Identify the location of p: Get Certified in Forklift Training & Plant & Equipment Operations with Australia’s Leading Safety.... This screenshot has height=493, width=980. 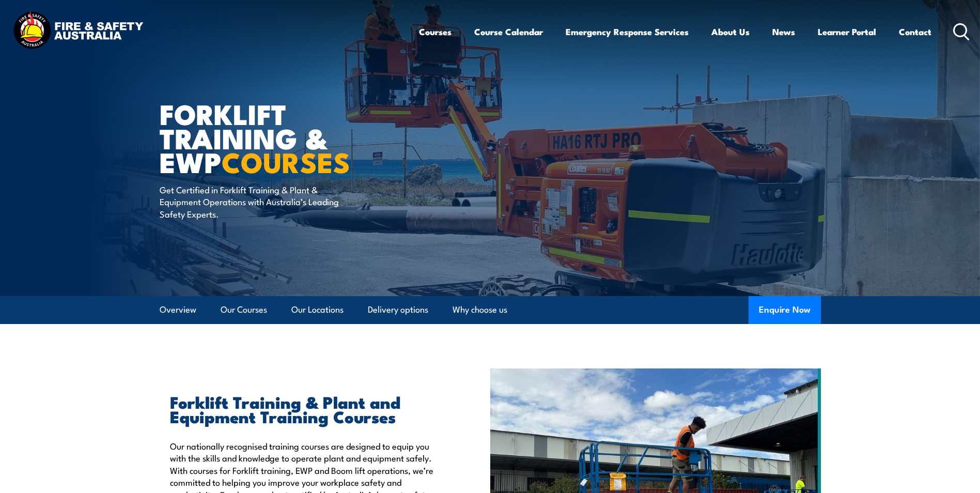
(254, 201).